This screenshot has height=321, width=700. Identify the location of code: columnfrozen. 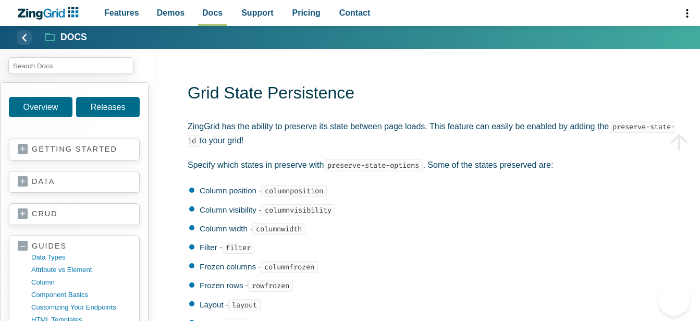
(289, 267).